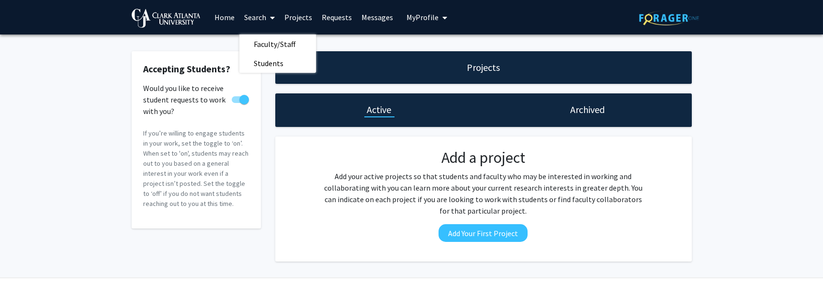  What do you see at coordinates (196, 69) in the screenshot?
I see `h2: Accepting Students?` at bounding box center [196, 69].